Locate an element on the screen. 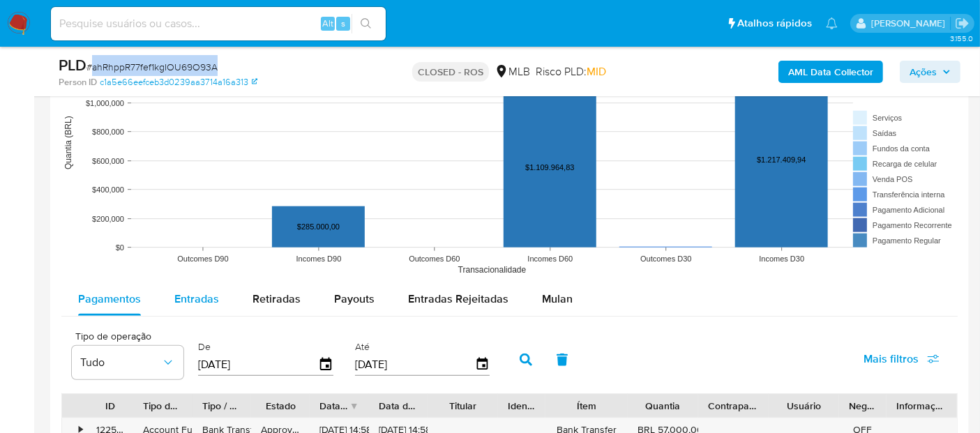 The image size is (980, 433). p: CLOSED - ROS is located at coordinates (451, 71).